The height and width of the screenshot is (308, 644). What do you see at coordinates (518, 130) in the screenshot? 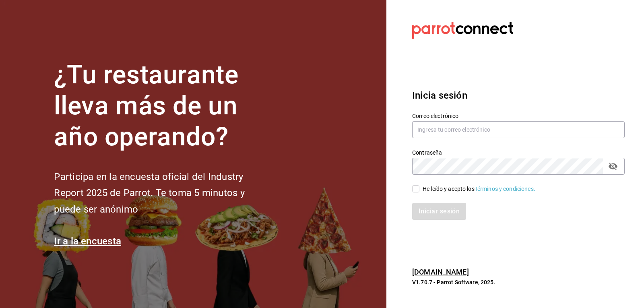
I see `input: Ingresa tu correo electrónico` at bounding box center [518, 130].